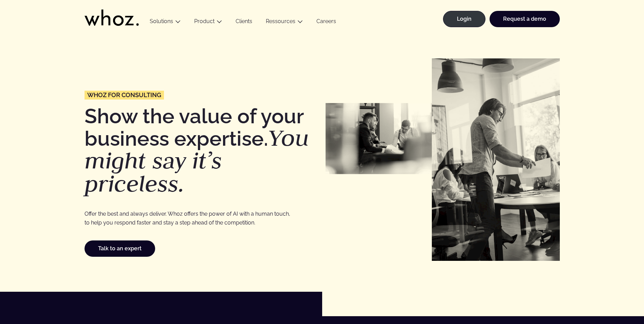 This screenshot has width=644, height=324. Describe the element at coordinates (205, 21) in the screenshot. I see `a: Product` at that location.